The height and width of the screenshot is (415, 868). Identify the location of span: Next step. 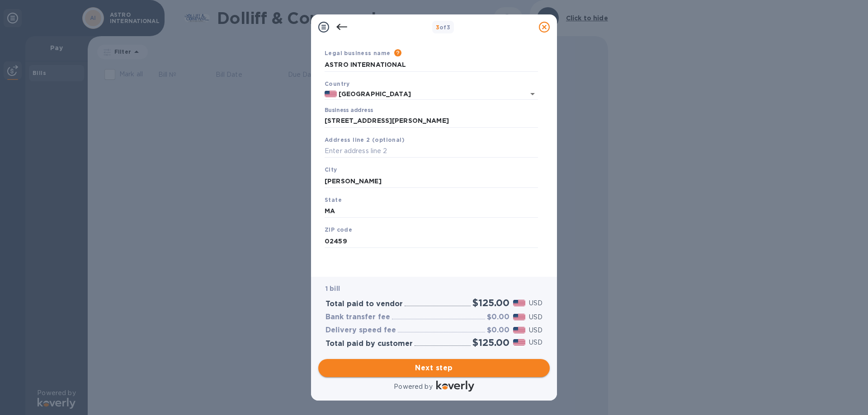
(434, 368).